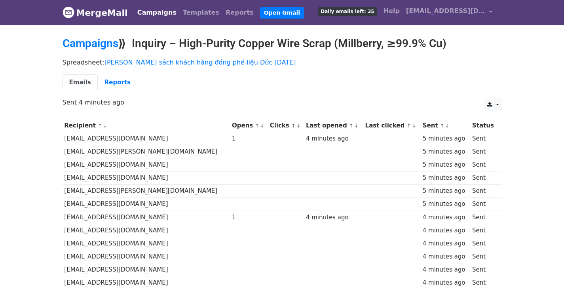 This screenshot has width=564, height=289. What do you see at coordinates (483, 125) in the screenshot?
I see `th: Status` at bounding box center [483, 125].